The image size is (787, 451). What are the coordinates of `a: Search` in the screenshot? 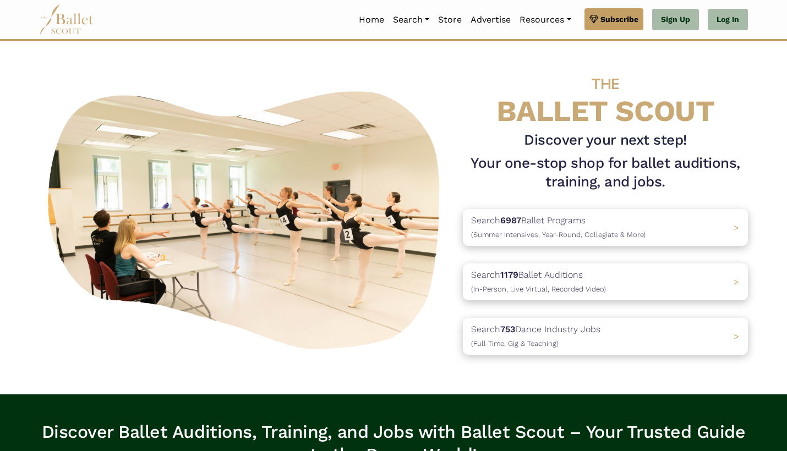 It's located at (411, 20).